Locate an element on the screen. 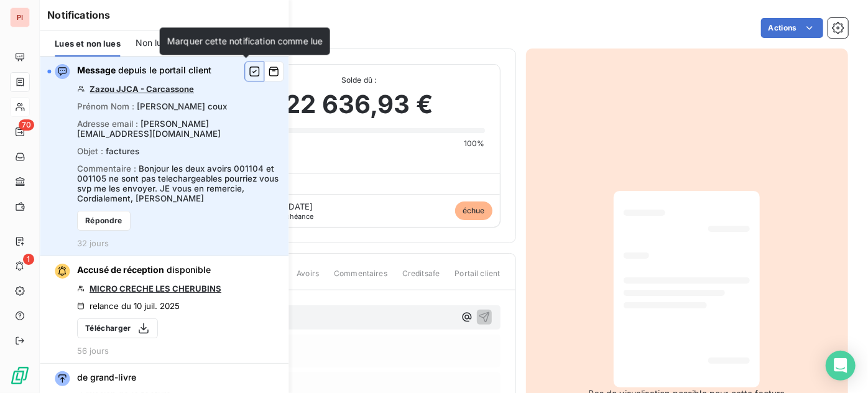 This screenshot has height=393, width=868. span: Non lues is located at coordinates (153, 43).